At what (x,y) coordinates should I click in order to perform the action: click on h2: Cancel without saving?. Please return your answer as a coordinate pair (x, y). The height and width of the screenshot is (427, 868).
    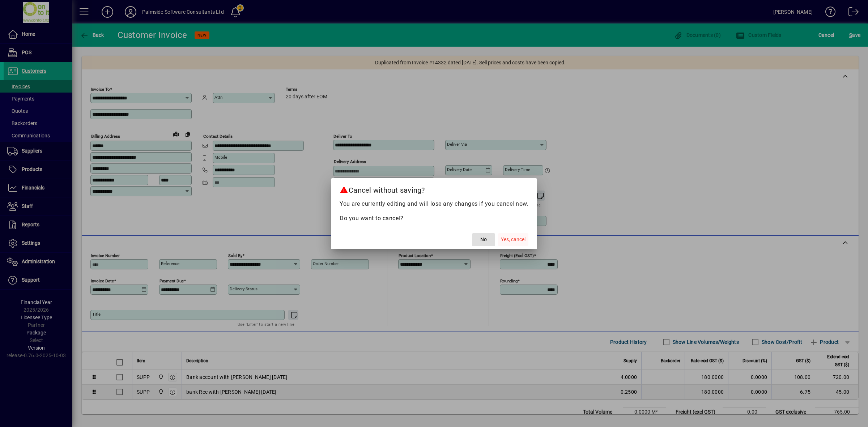
    Looking at the image, I should click on (434, 189).